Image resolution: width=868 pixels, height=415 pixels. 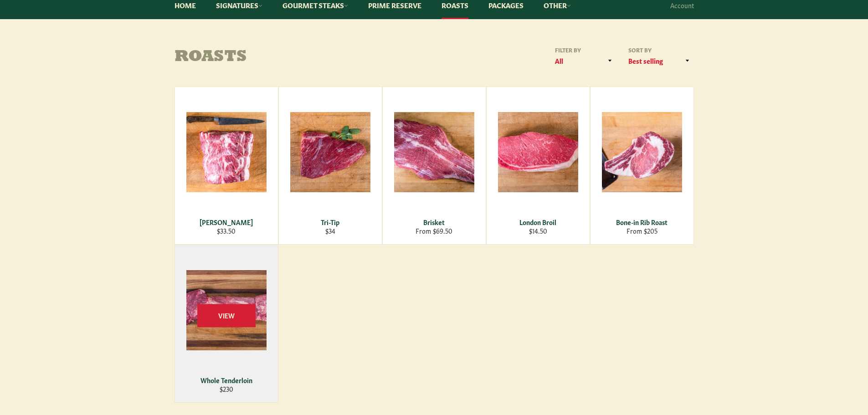 What do you see at coordinates (227, 152) in the screenshot?
I see `img: Chuck Roast` at bounding box center [227, 152].